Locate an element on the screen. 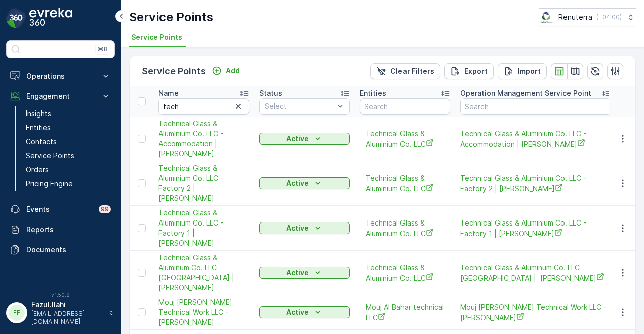  p: Renuterra is located at coordinates (575, 17).